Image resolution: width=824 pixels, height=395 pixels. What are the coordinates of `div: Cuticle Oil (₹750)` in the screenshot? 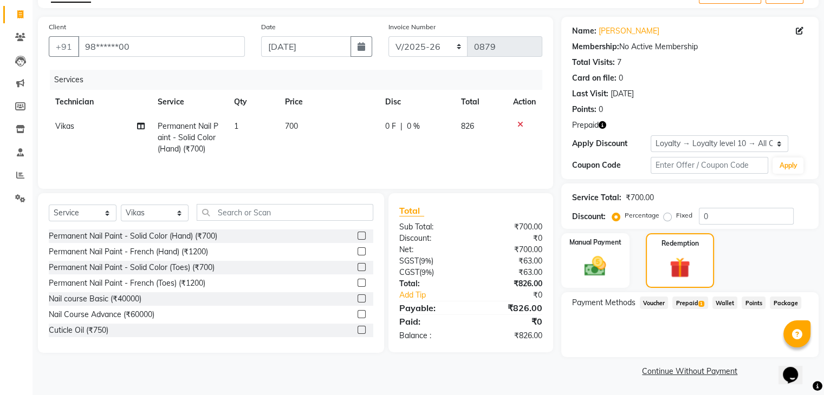 It's located at (79, 330).